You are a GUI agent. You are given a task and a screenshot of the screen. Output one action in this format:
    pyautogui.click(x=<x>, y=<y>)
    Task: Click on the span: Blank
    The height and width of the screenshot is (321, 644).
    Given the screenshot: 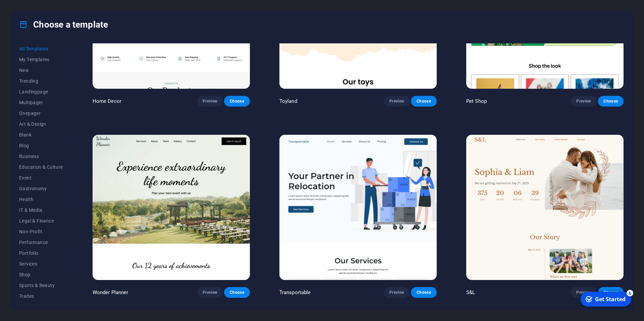 What is the action you would take?
    pyautogui.click(x=41, y=135)
    